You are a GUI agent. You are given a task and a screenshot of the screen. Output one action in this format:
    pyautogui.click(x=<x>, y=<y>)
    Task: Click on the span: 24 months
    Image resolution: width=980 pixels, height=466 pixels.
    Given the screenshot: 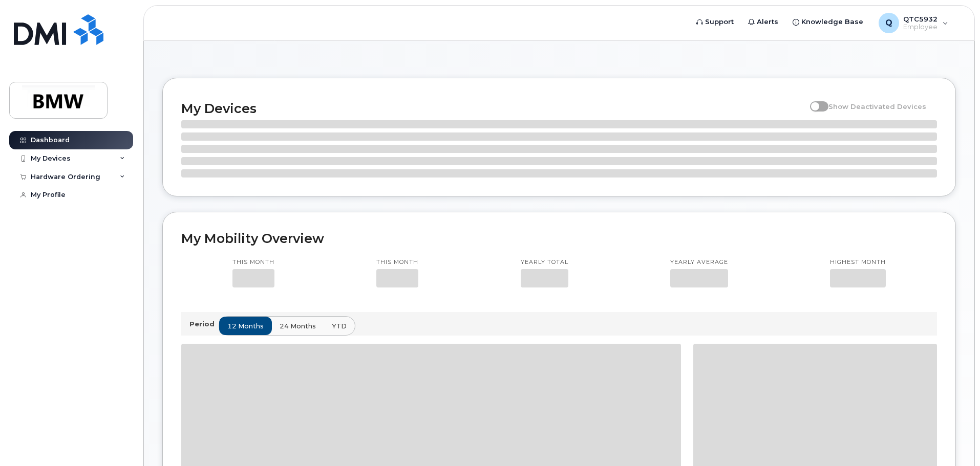 What is the action you would take?
    pyautogui.click(x=298, y=326)
    